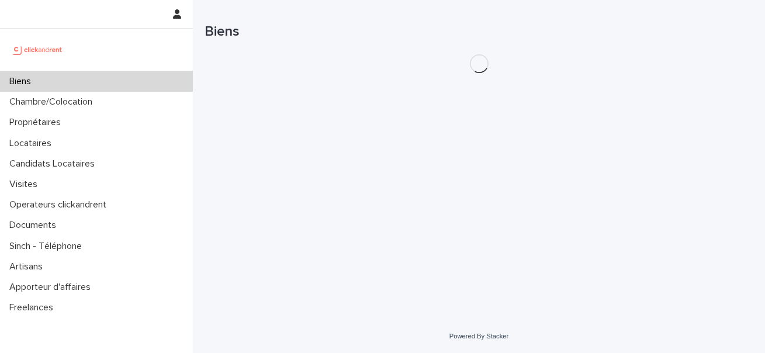 This screenshot has height=353, width=765. Describe the element at coordinates (35, 225) in the screenshot. I see `p: Documents` at that location.